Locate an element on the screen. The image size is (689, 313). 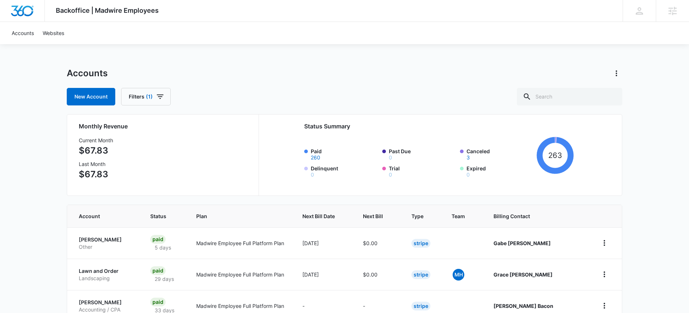
a: Accounts is located at coordinates (23, 33).